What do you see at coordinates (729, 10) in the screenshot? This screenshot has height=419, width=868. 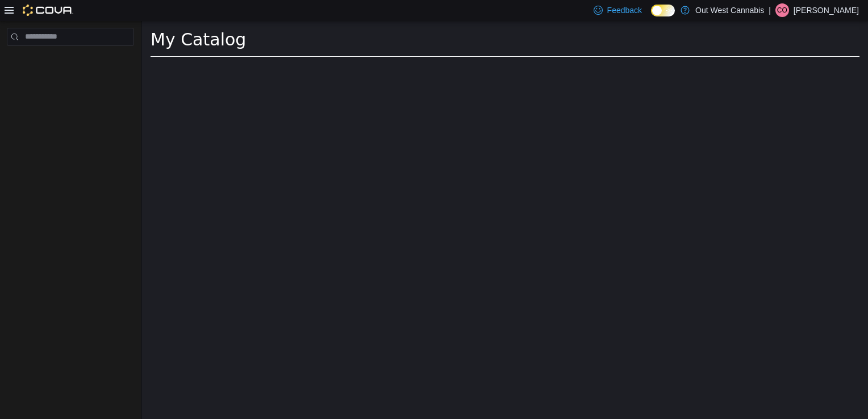 I see `p: Out West Cannabis` at bounding box center [729, 10].